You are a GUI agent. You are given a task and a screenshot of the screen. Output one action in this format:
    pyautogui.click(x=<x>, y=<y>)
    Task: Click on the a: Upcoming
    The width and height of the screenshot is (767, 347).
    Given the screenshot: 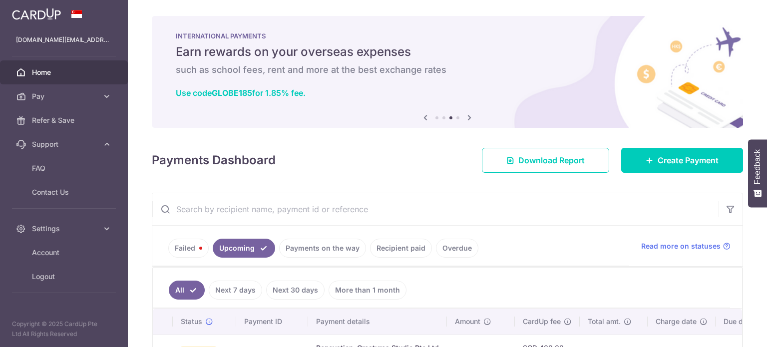 What is the action you would take?
    pyautogui.click(x=244, y=248)
    